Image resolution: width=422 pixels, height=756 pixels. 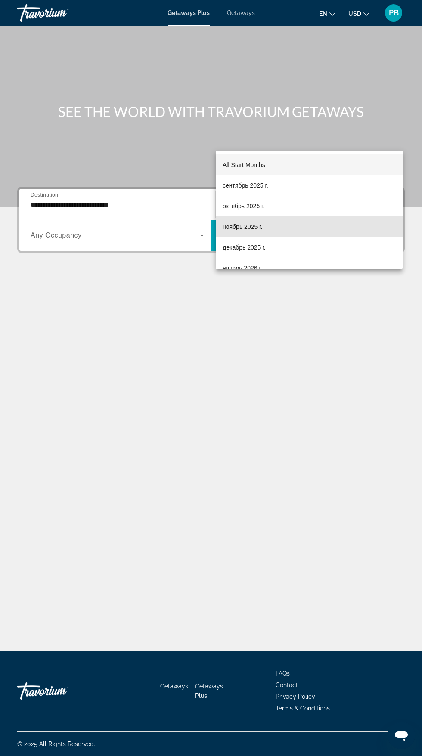 What do you see at coordinates (242, 268) in the screenshot?
I see `span: январь 2026 г.` at bounding box center [242, 268].